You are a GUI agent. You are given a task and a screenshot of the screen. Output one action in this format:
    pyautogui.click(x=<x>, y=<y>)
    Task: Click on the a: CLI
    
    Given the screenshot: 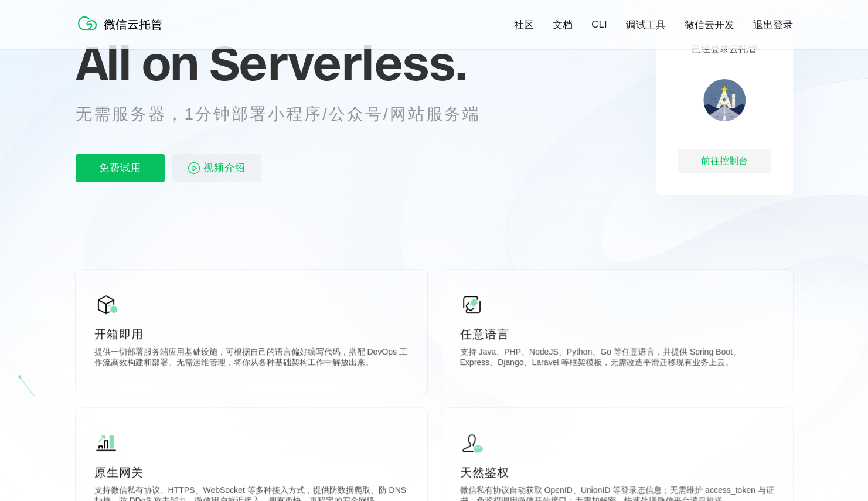 What is the action you would take?
    pyautogui.click(x=599, y=25)
    